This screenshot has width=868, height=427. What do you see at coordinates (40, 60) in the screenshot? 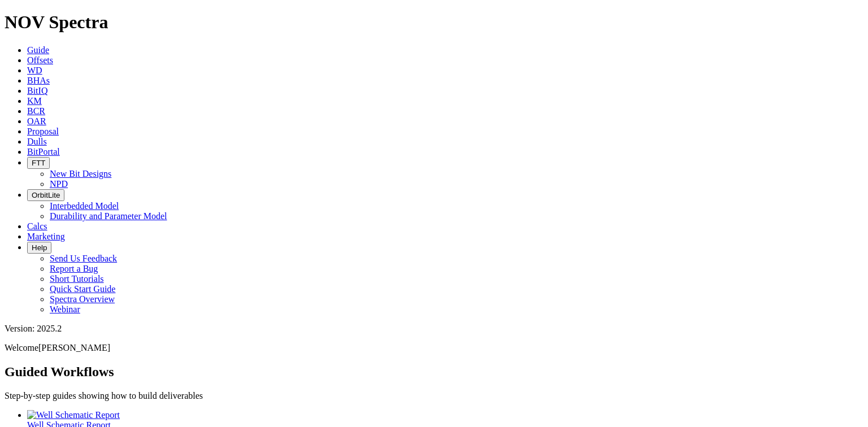
I see `a: Offsets` at bounding box center [40, 60].